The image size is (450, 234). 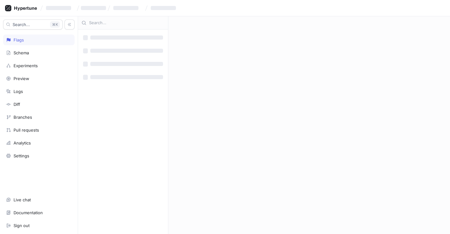 What do you see at coordinates (21, 226) in the screenshot?
I see `div: Sign out` at bounding box center [21, 226].